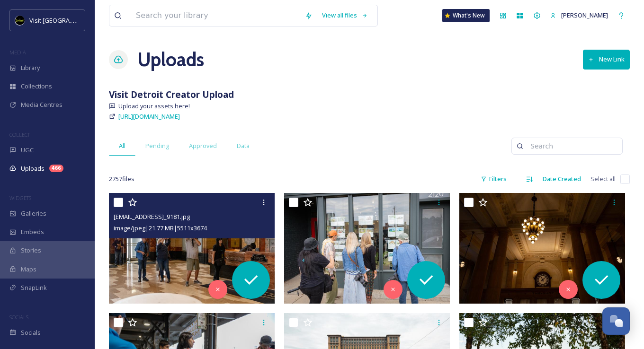 The height and width of the screenshot is (349, 644). I want to click on span: 2757 file s, so click(121, 179).